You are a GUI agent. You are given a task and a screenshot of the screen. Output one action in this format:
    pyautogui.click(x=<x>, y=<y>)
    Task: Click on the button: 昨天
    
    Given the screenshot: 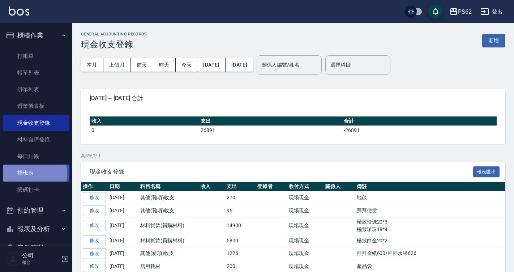 What is the action you would take?
    pyautogui.click(x=164, y=65)
    